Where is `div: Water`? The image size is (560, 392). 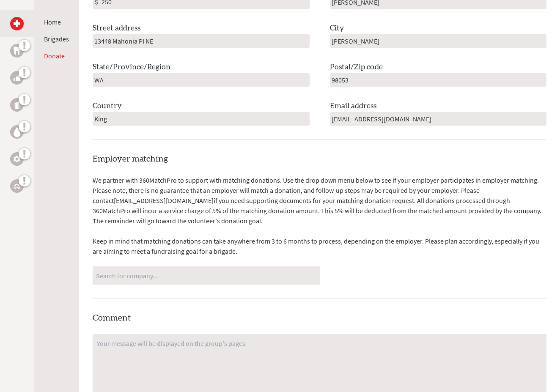
div: Water is located at coordinates (17, 132).